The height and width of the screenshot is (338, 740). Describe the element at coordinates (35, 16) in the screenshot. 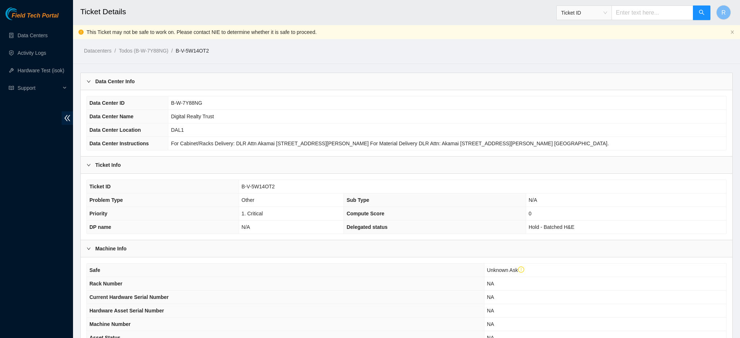

I see `span: Field Tech Portal` at that location.